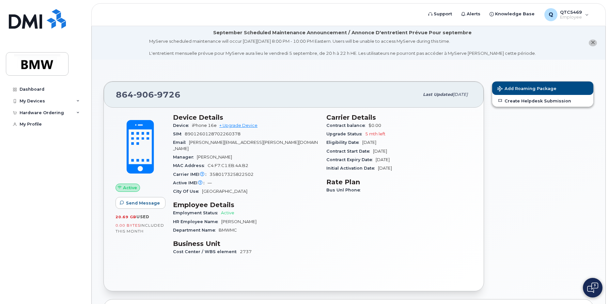 The height and width of the screenshot is (304, 609). I want to click on img: Open chat, so click(592, 288).